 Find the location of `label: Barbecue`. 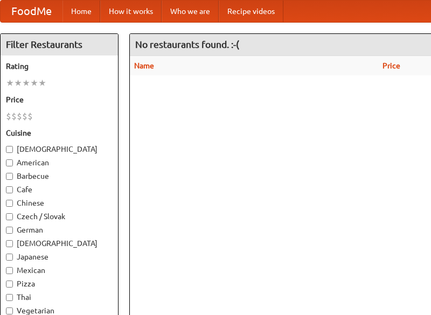

label: Barbecue is located at coordinates (59, 176).